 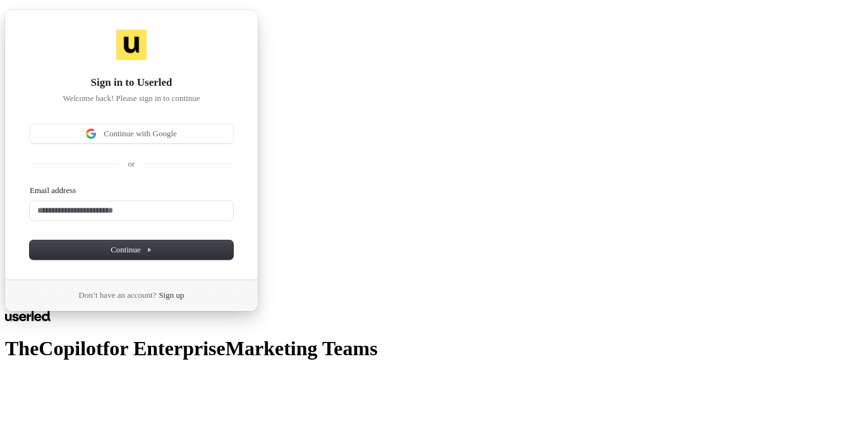 What do you see at coordinates (131, 250) in the screenshot?
I see `button: Continue` at bounding box center [131, 250].